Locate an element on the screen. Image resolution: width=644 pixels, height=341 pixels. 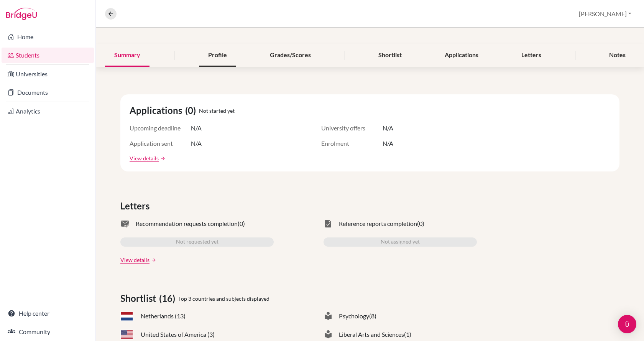
span: task is located at coordinates (328, 224).